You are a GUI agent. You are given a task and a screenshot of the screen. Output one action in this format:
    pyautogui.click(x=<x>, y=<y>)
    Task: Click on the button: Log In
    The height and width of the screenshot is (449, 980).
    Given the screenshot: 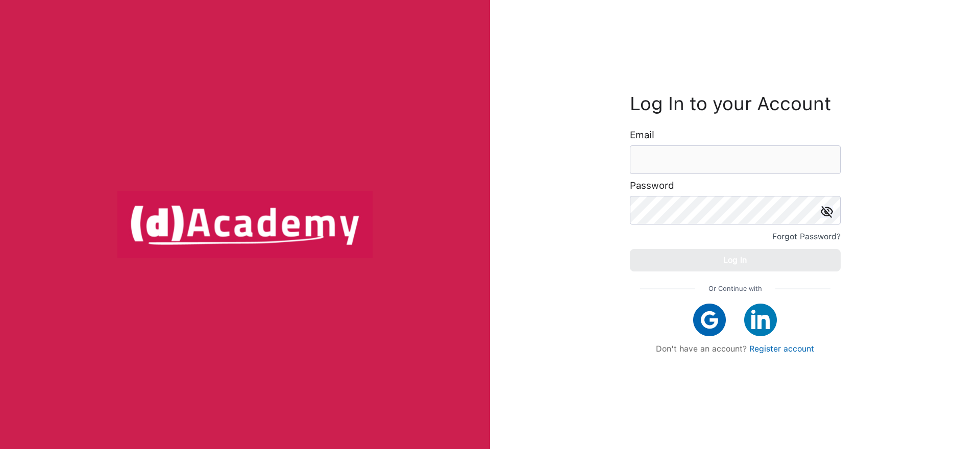 What is the action you would take?
    pyautogui.click(x=735, y=261)
    